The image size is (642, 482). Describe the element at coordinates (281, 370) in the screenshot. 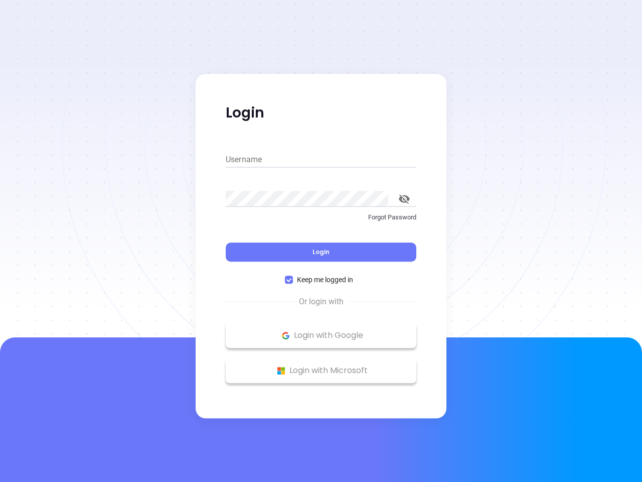

I see `img: Microsoft Logo` at that location.